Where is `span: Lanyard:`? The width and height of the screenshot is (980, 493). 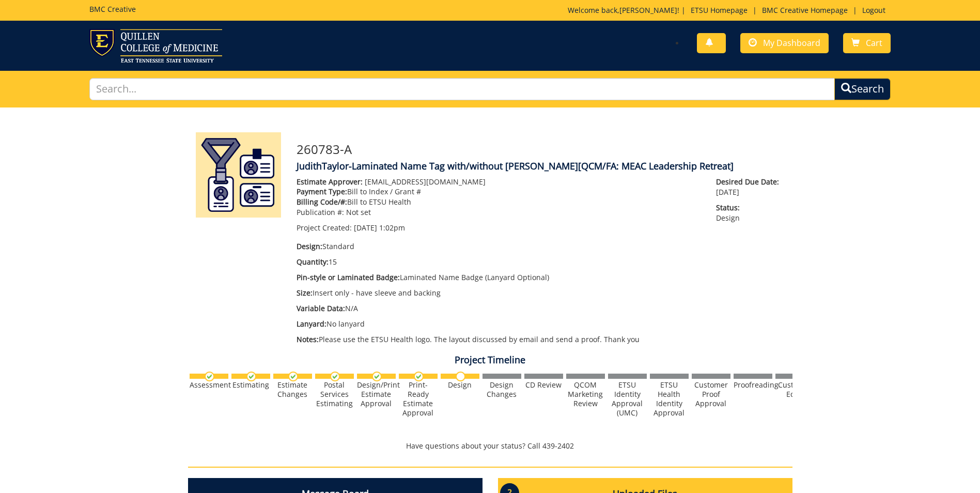
span: Lanyard: is located at coordinates (312, 324).